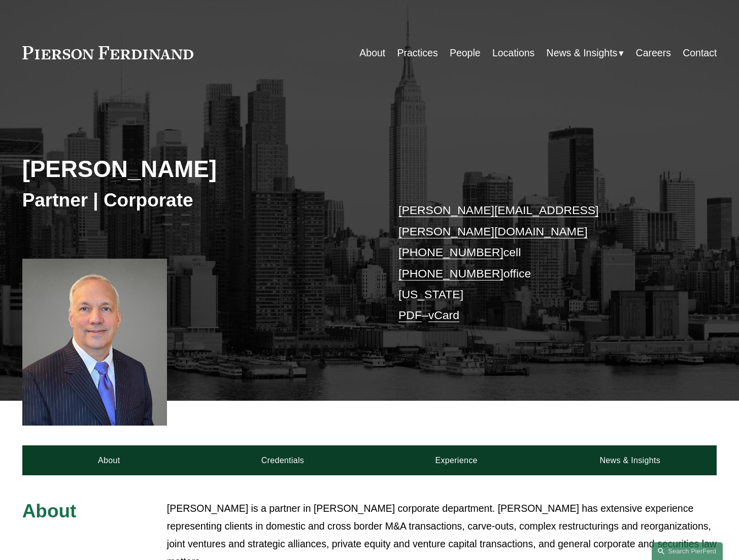 The image size is (739, 560). I want to click on h3: Partner | Corporate, so click(196, 201).